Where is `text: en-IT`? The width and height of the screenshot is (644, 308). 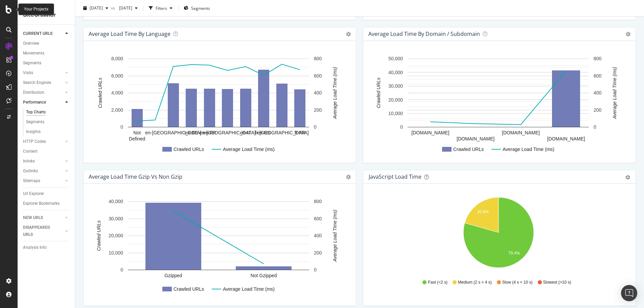
text: en-IT is located at coordinates (246, 132).